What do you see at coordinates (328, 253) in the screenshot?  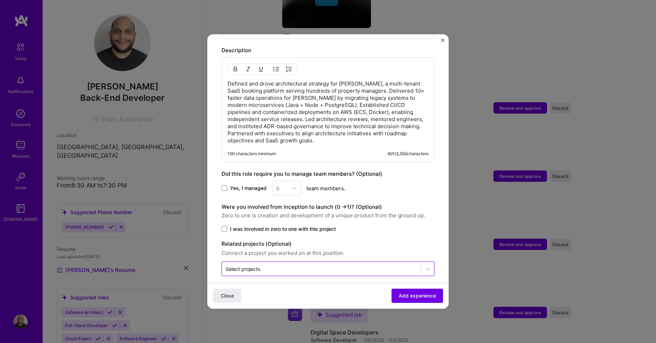 I see `span: Connect a project you worked on at this position.` at bounding box center [328, 253].